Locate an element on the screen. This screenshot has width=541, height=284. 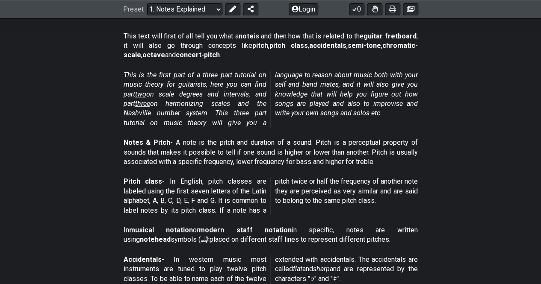
strong: guitar fretboard is located at coordinates (390, 36).